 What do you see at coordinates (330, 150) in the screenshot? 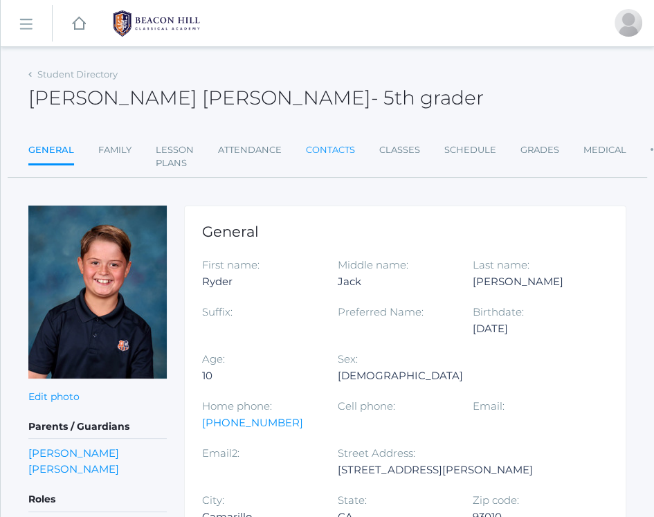
I see `a: Contacts` at bounding box center [330, 150].